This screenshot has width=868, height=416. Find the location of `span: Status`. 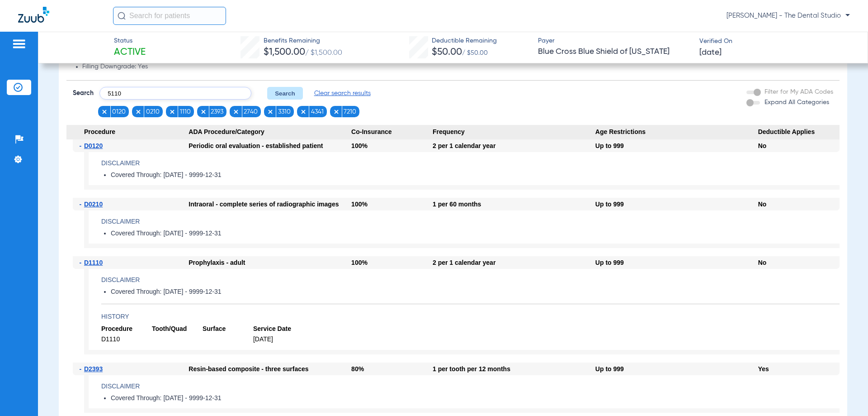

span: Status is located at coordinates (130, 41).